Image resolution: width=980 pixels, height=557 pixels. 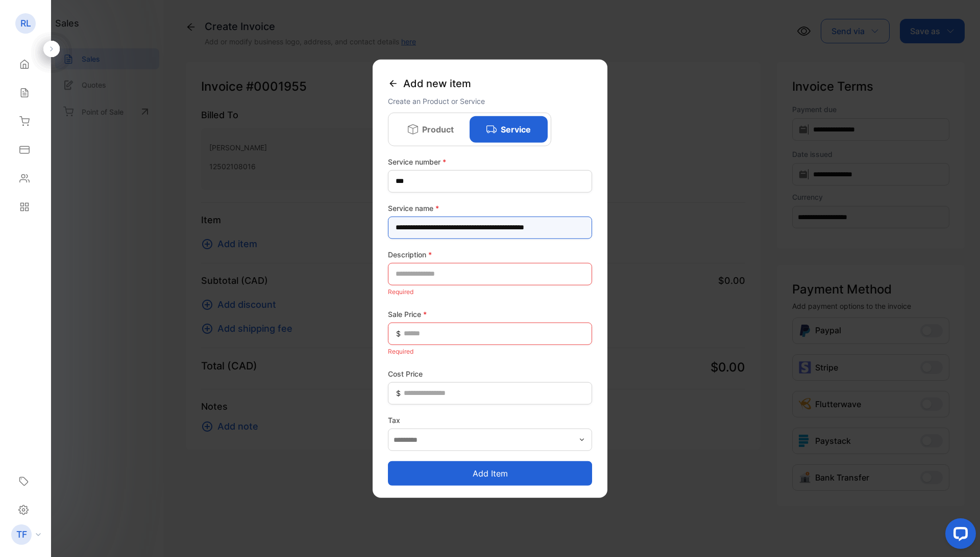 I want to click on button: Open LiveChat chat widget, so click(x=23, y=19).